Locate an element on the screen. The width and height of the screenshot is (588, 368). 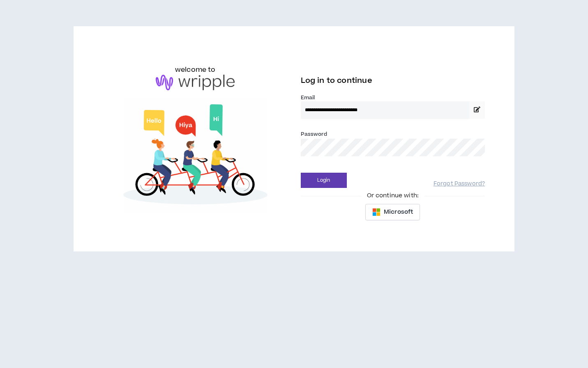
label: Email is located at coordinates (393, 98).